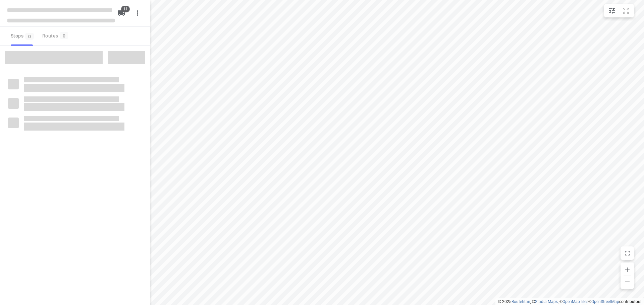  I want to click on div: small contained button group, so click(618, 11).